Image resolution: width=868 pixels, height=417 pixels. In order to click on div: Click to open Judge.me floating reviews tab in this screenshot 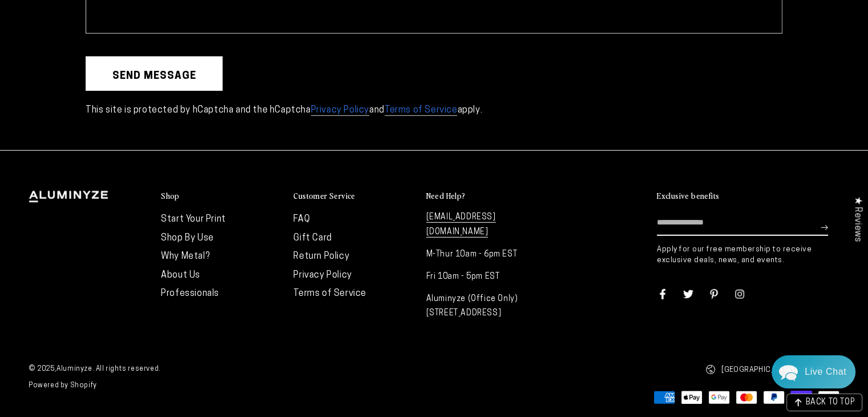, I will do `click(858, 218)`.